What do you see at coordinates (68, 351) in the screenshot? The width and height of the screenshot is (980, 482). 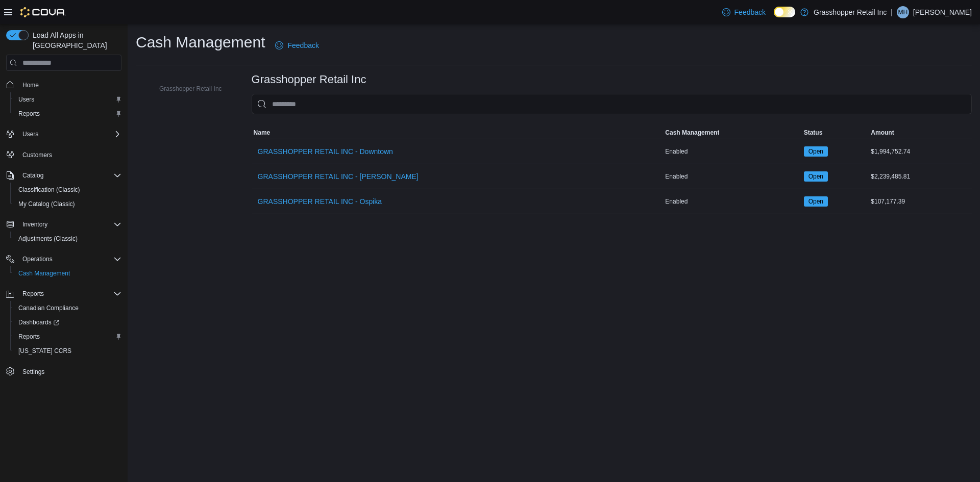 I see `span: Washington CCRS` at bounding box center [68, 351].